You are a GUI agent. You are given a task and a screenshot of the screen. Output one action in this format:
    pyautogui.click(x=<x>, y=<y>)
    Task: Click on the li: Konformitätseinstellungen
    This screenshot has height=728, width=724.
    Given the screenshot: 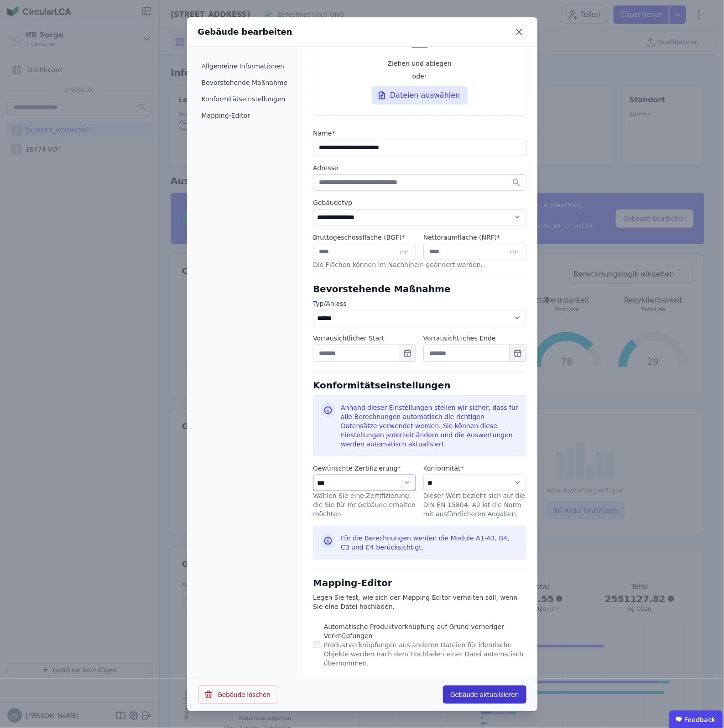 What is the action you would take?
    pyautogui.click(x=244, y=99)
    